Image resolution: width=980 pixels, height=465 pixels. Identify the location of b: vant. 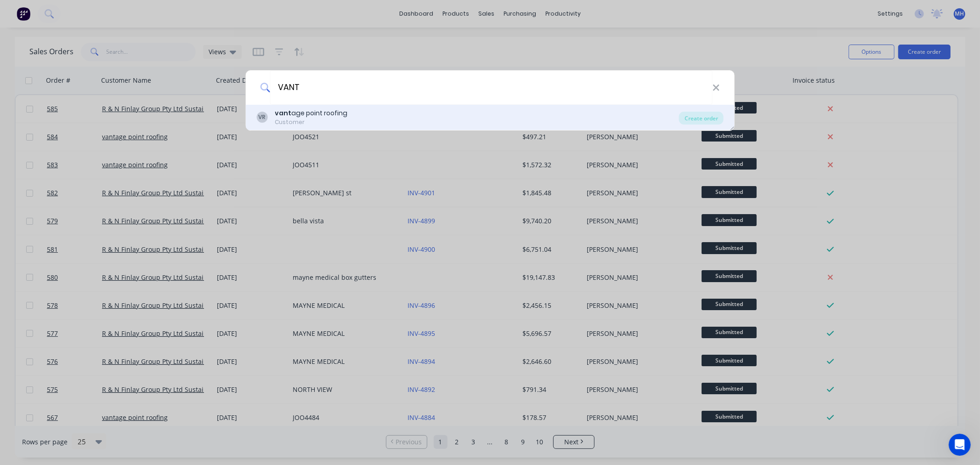
(283, 113).